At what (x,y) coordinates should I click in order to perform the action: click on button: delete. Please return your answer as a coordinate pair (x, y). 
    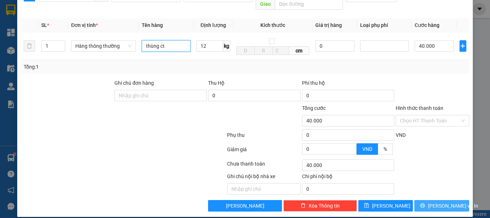
    Looking at the image, I should click on (29, 46).